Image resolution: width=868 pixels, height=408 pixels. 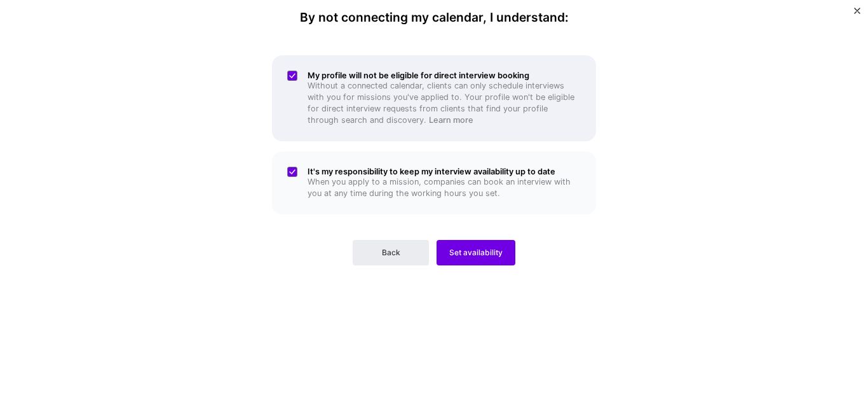 I want to click on span: Set availability, so click(x=476, y=252).